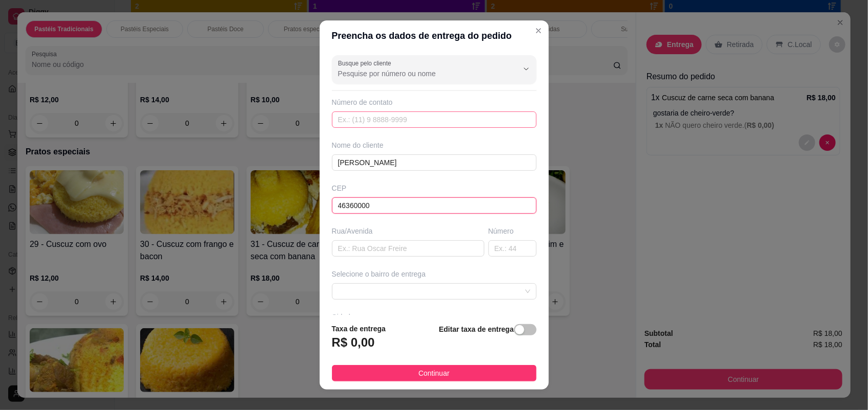 The image size is (868, 410). I want to click on label: Busque pelo cliente, so click(366, 63).